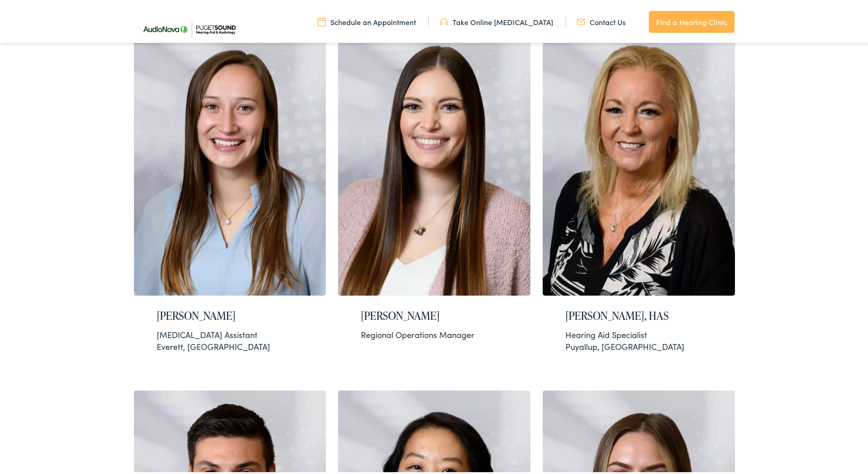  Describe the element at coordinates (230, 158) in the screenshot. I see `img: Annie Kountz at Puget Sound Hearing Aid & Audiology in Everett, WA.` at that location.